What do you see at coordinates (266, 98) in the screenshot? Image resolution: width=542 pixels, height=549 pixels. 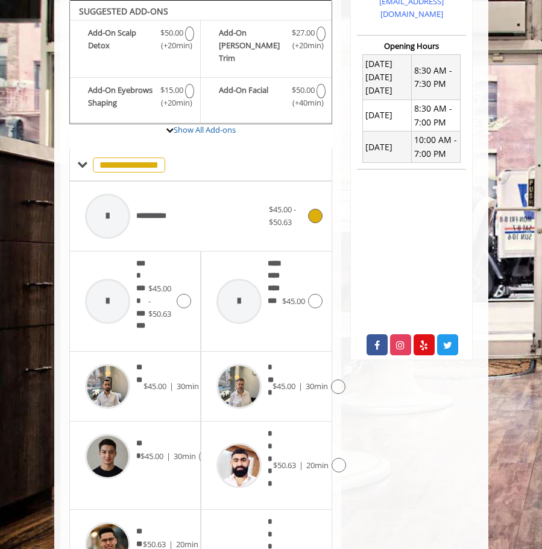 I see `label: Add-On Facial` at bounding box center [266, 98].